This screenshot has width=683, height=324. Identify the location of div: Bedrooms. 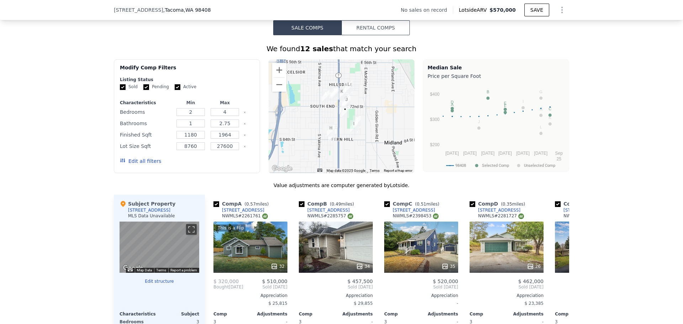
(146, 112).